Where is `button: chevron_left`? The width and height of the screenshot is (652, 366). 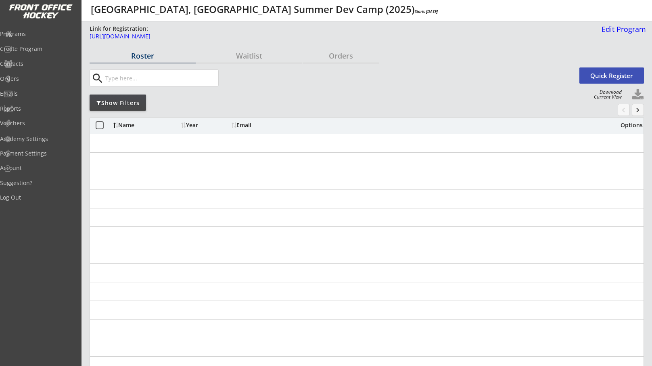
button: chevron_left is located at coordinates (624, 110).